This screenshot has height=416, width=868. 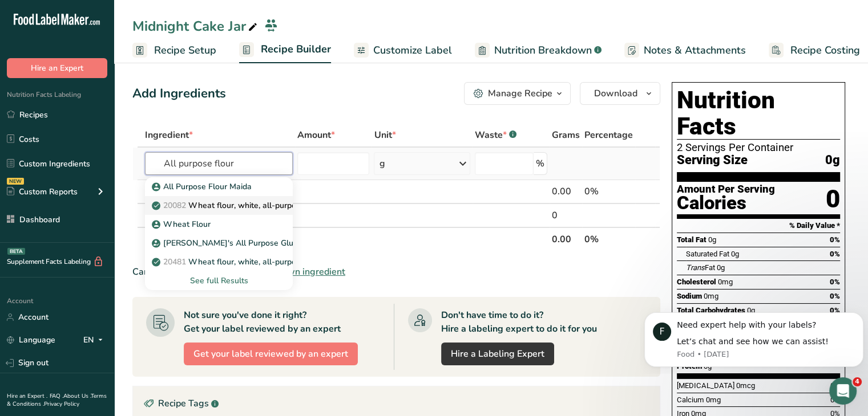 What do you see at coordinates (182, 224) in the screenshot?
I see `p: Wheat Flour` at bounding box center [182, 224].